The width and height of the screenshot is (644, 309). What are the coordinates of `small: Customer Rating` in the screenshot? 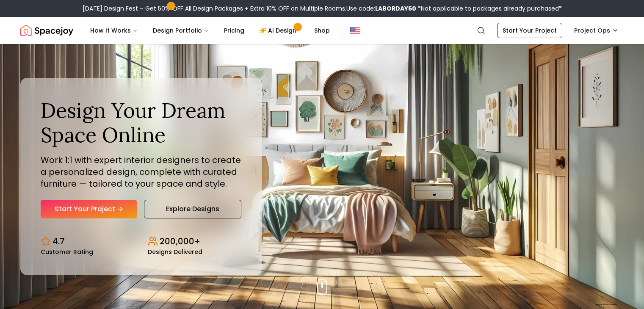 It's located at (67, 252).